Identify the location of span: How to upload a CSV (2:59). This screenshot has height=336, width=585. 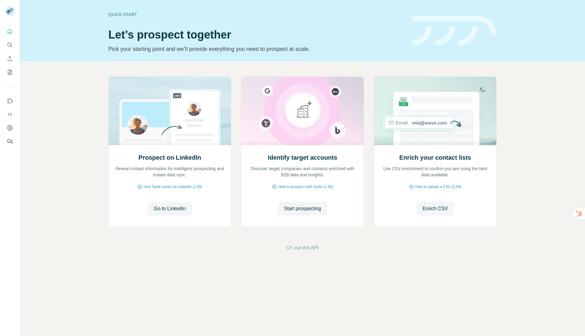
(438, 187).